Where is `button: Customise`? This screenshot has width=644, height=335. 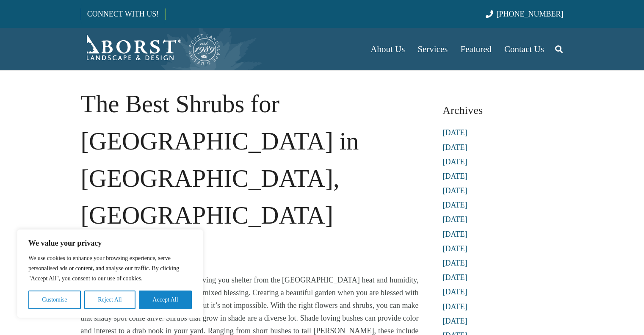
button: Customise is located at coordinates (55, 300).